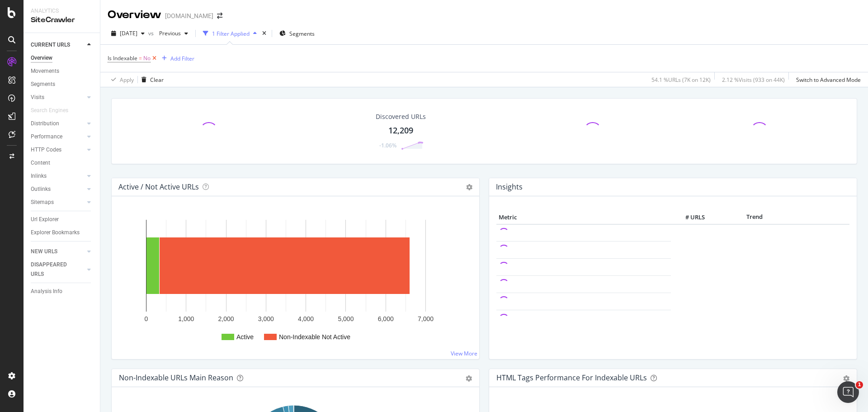  I want to click on span: Previous, so click(168, 33).